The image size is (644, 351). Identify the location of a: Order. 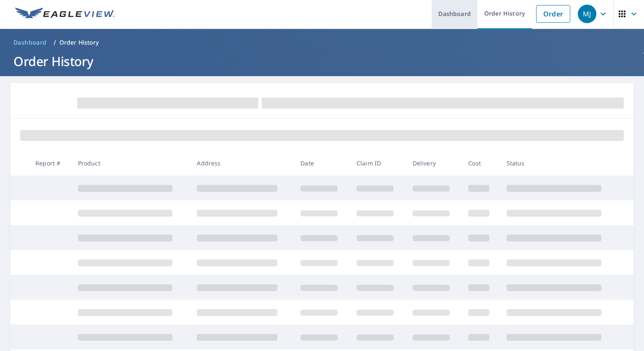
(553, 14).